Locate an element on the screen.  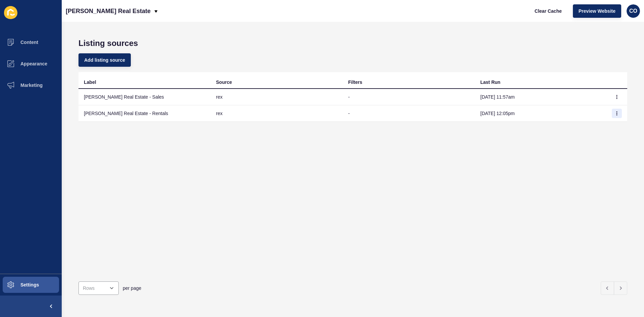
button: Clear Cache is located at coordinates (548, 11).